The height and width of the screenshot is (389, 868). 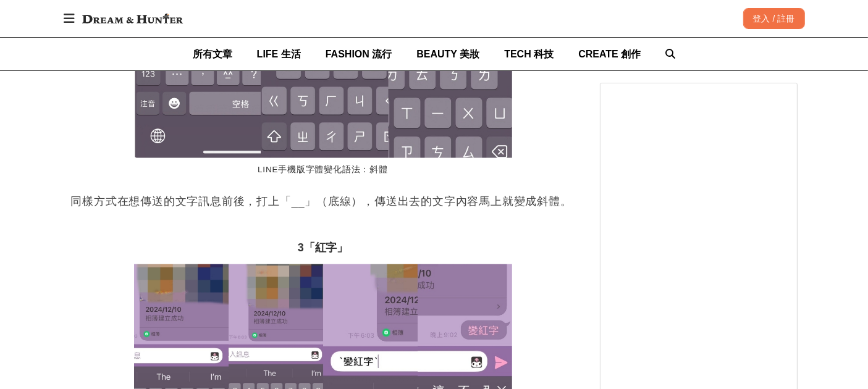 What do you see at coordinates (212, 54) in the screenshot?
I see `span: 所有文章` at bounding box center [212, 54].